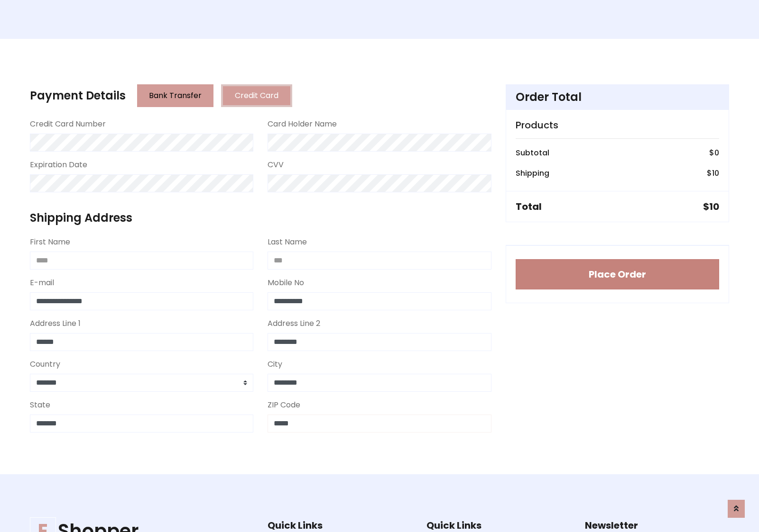  What do you see at coordinates (68, 125) in the screenshot?
I see `label: Credit Card Number` at bounding box center [68, 125].